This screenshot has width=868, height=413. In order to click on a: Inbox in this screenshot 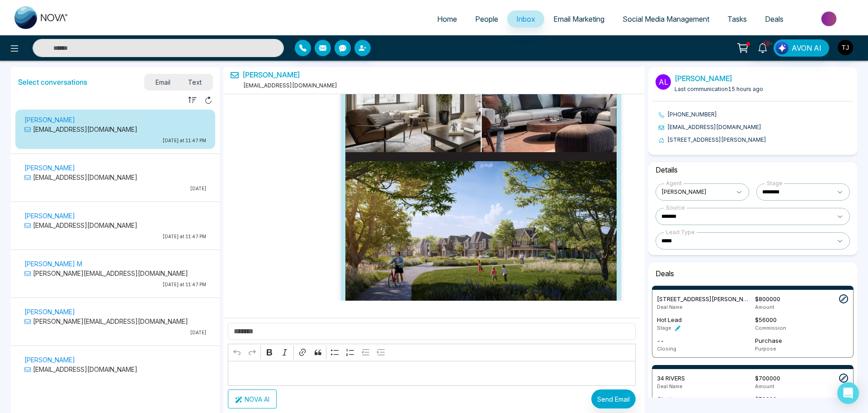, I will do `click(526, 19)`.